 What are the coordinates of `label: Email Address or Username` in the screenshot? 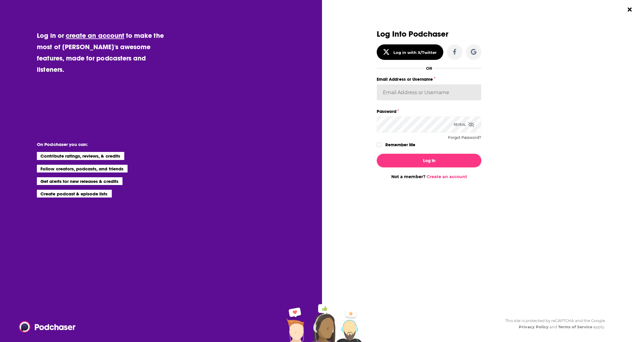 It's located at (429, 79).